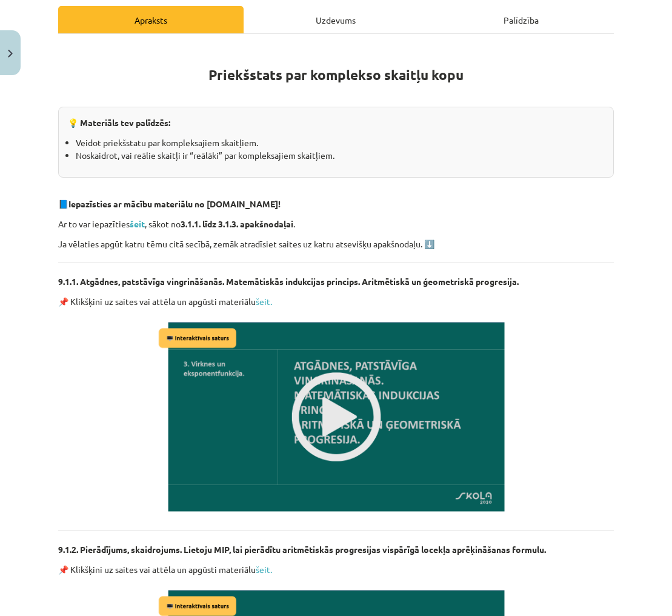 This screenshot has width=672, height=616. I want to click on p: Ar to var iepazīties , sākot no ., so click(336, 224).